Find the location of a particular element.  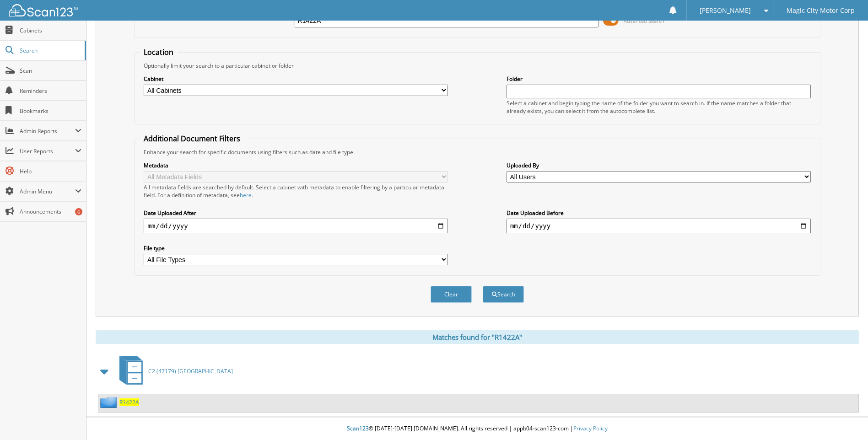

span: Scan123 is located at coordinates (358, 429).